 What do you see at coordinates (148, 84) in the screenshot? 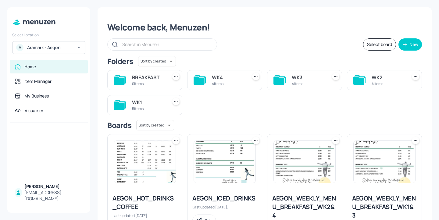
I see `div: 0 items` at bounding box center [148, 84].